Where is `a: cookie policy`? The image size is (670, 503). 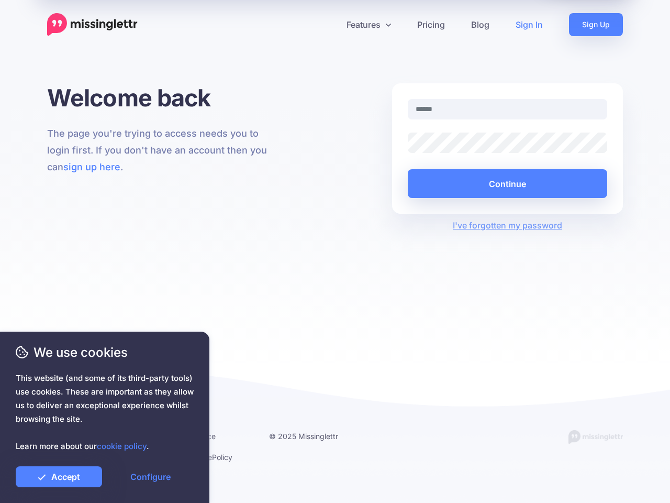 a: cookie policy is located at coordinates (121, 446).